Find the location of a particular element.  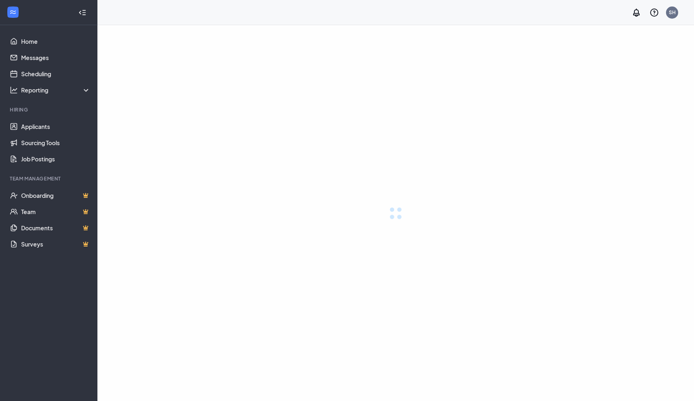

a: Sourcing Tools is located at coordinates (56, 143).